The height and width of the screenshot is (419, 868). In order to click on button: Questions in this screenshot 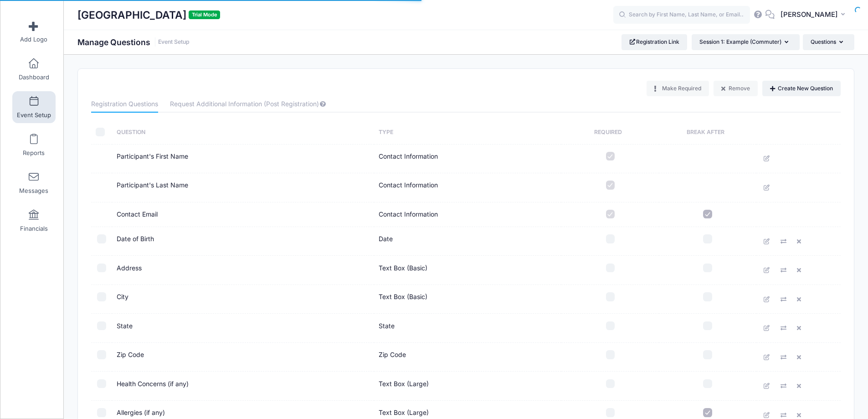, I will do `click(828, 42)`.